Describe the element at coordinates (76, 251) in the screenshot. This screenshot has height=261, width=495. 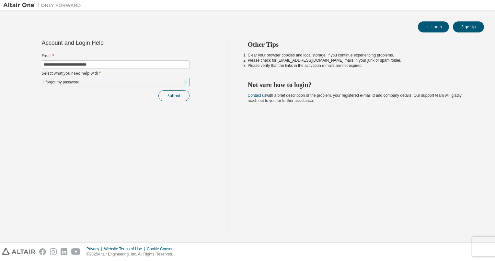
I see `img: youtube.svg` at that location.